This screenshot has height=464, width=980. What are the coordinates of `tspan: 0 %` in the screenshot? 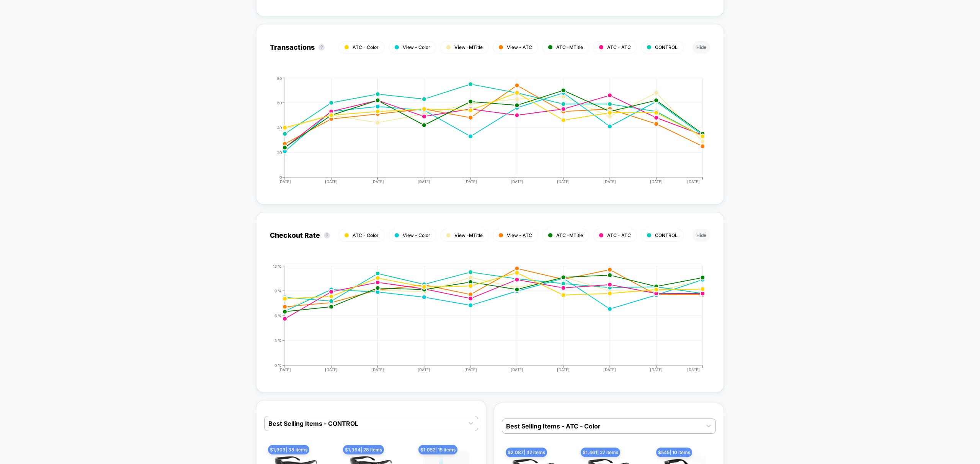 It's located at (277, 365).